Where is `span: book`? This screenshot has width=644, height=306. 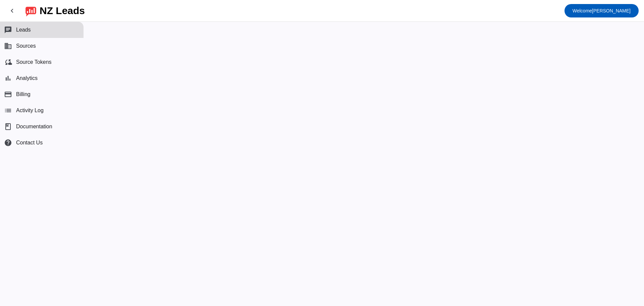 span: book is located at coordinates (8, 126).